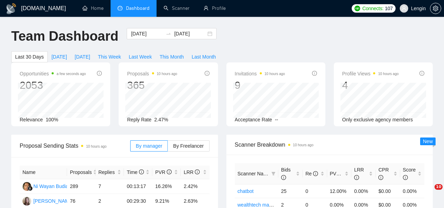 Image resolution: width=444 pixels, height=208 pixels. What do you see at coordinates (384, 174) in the screenshot?
I see `span: CPR` at bounding box center [384, 174].